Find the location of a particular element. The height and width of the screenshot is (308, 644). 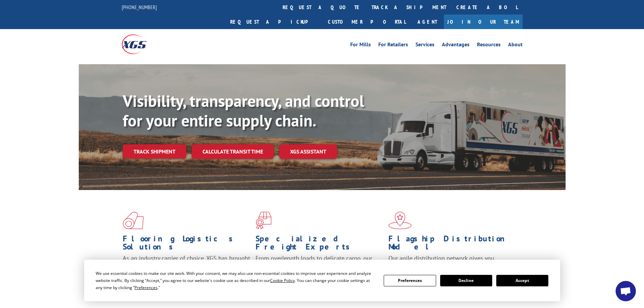

div: We use essential cookies to make our site work. With your consent, we may also use non-essential ... is located at coordinates (235, 280).